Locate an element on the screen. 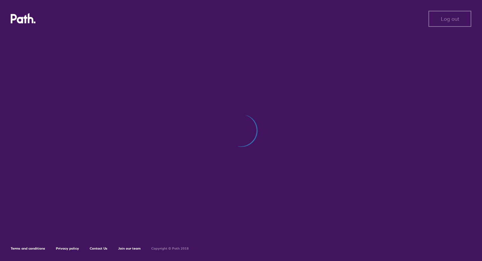 The height and width of the screenshot is (261, 482). button: Log out is located at coordinates (450, 19).